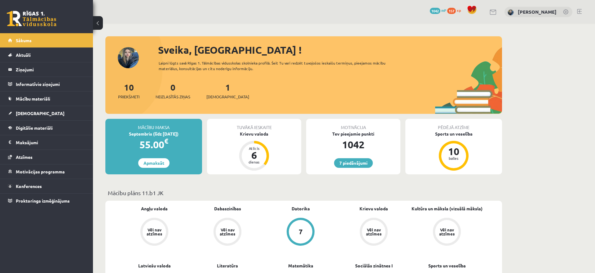 Image resolution: width=595 pixels, height=273 pixels. I want to click on legend: Maksājumi, so click(50, 142).